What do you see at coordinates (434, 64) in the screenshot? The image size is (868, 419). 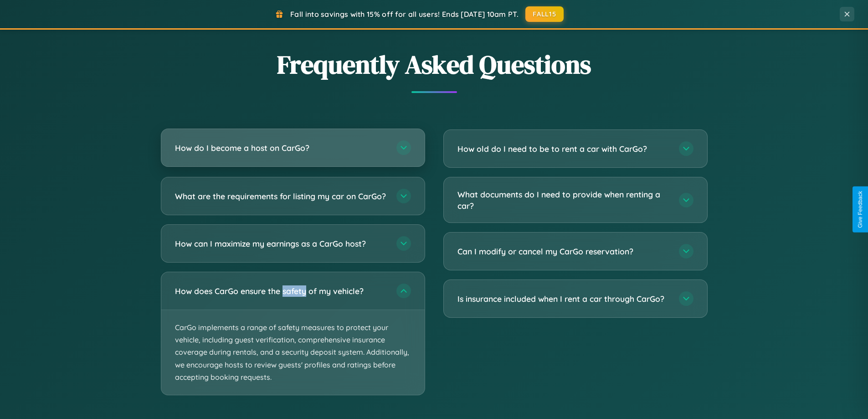 I see `h2: Frequently Asked Questions` at bounding box center [434, 64].